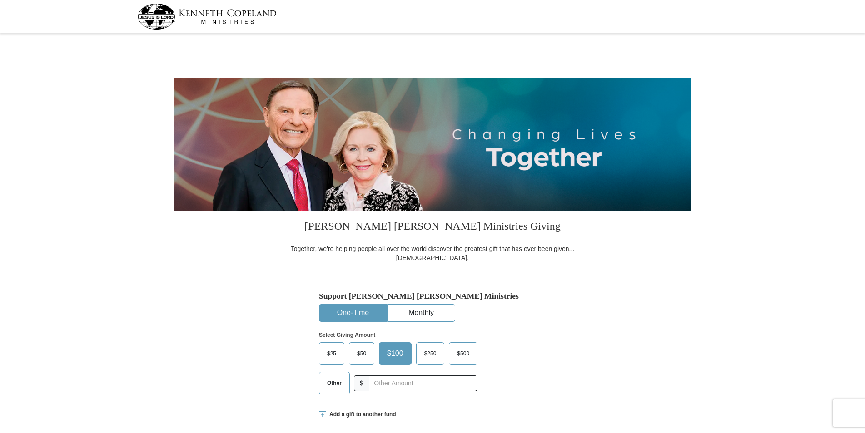  What do you see at coordinates (463, 354) in the screenshot?
I see `span: $500` at bounding box center [463, 354].